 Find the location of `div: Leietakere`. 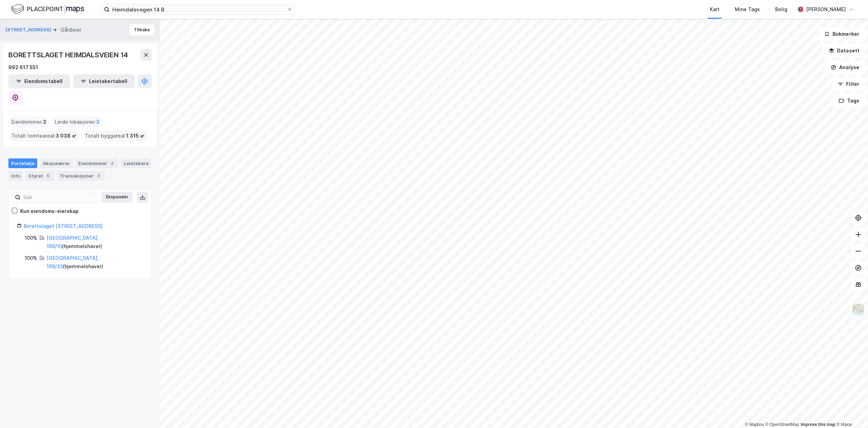

div: Leietakere is located at coordinates (136, 163).